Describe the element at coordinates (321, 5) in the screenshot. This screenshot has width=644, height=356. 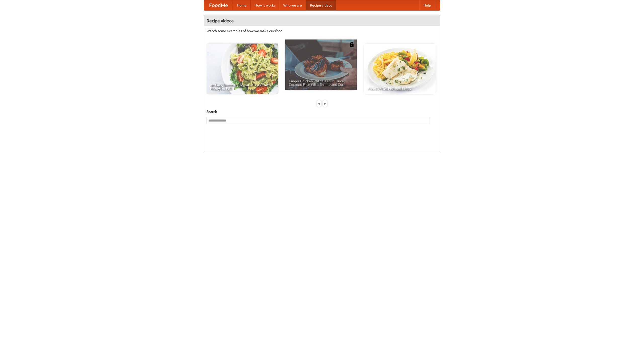
I see `a: Recipe videos` at that location.